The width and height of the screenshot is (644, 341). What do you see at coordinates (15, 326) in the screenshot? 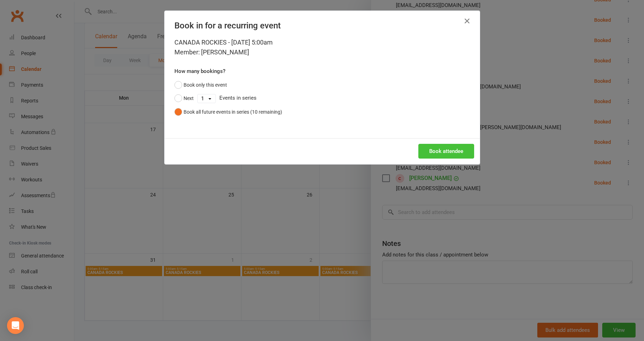
I see `div: Open Intercom Messenger` at bounding box center [15, 326].